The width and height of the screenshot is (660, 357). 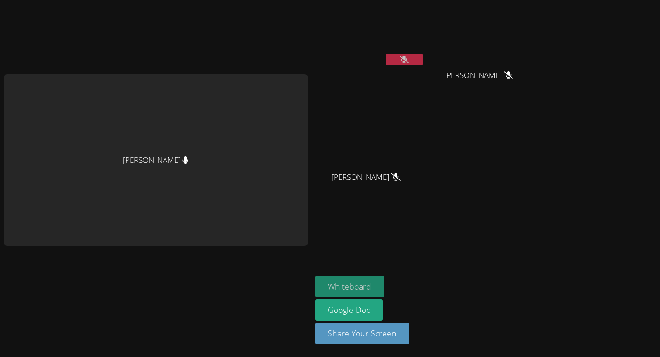 What do you see at coordinates (363, 333) in the screenshot?
I see `button: Share Your Screen` at bounding box center [363, 333].